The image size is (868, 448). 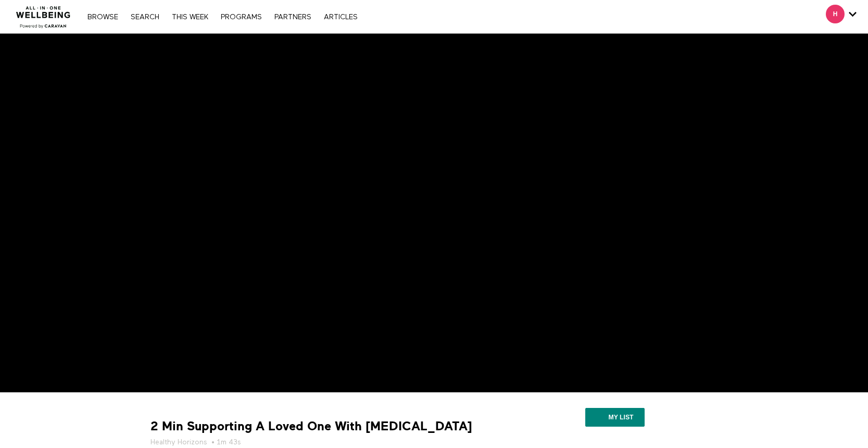 I want to click on a: Search, so click(x=145, y=17).